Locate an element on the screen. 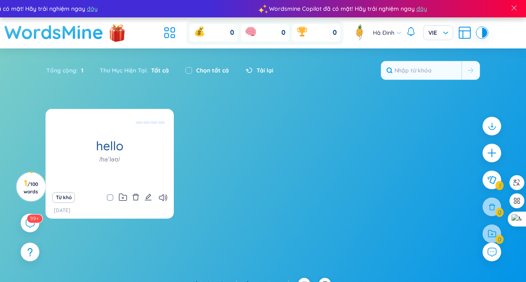 The image size is (526, 282). button: Từ khó is located at coordinates (63, 198).